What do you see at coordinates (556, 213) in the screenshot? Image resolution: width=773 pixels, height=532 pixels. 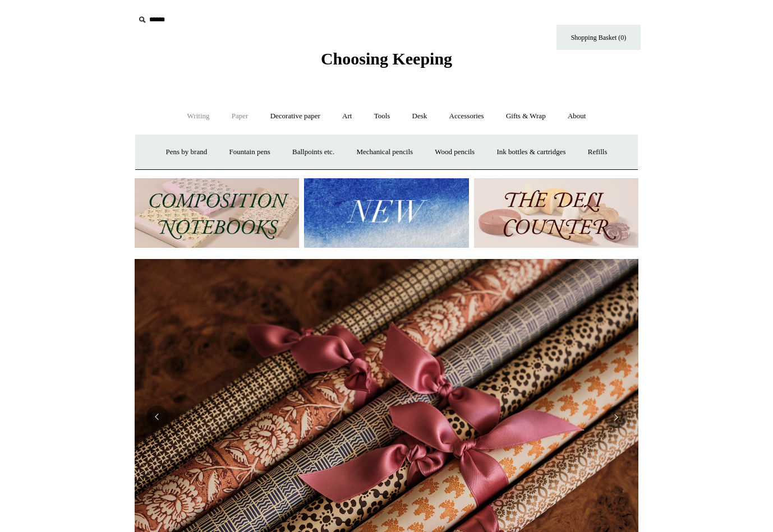 I see `img: The Deli Counter` at bounding box center [556, 213].